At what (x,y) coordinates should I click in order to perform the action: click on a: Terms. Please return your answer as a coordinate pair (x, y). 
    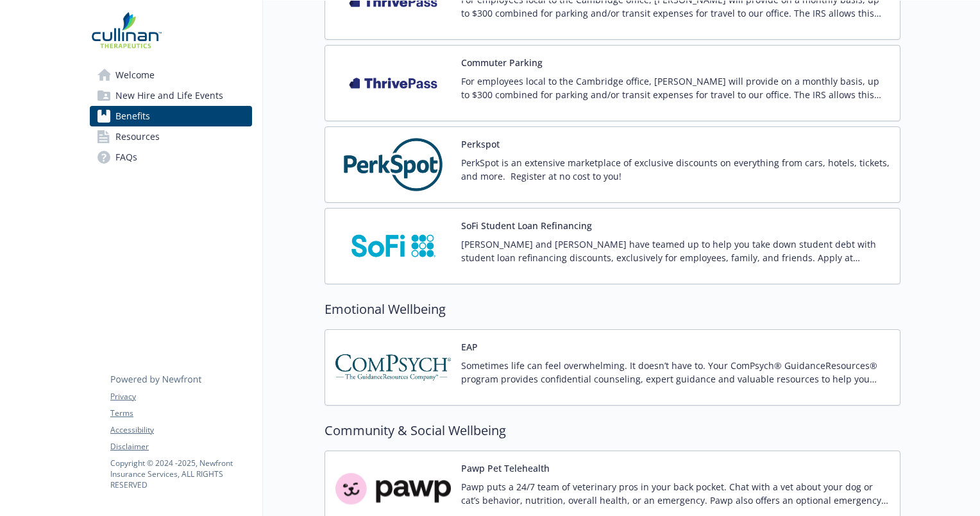
    Looking at the image, I should click on (181, 414).